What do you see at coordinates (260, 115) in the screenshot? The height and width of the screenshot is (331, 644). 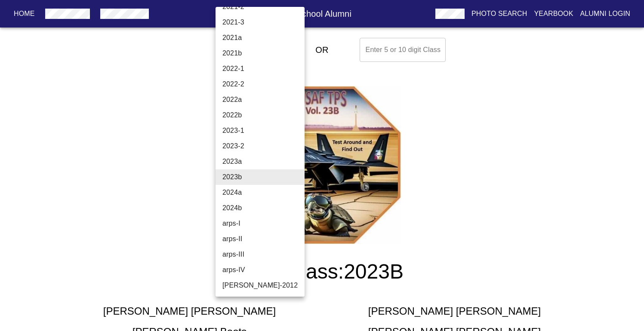 I see `li: 2022b` at bounding box center [260, 115].